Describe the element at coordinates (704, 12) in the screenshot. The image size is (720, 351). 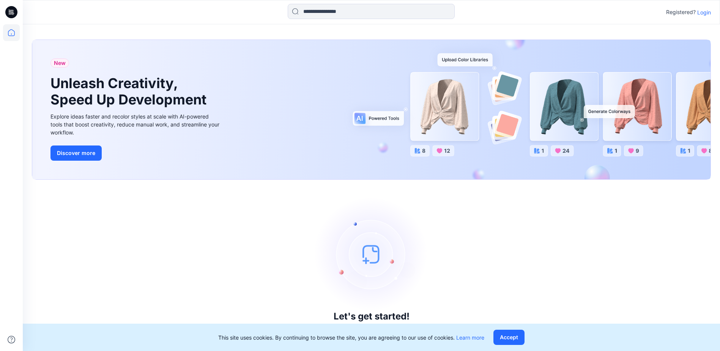
I see `p: Login` at that location.